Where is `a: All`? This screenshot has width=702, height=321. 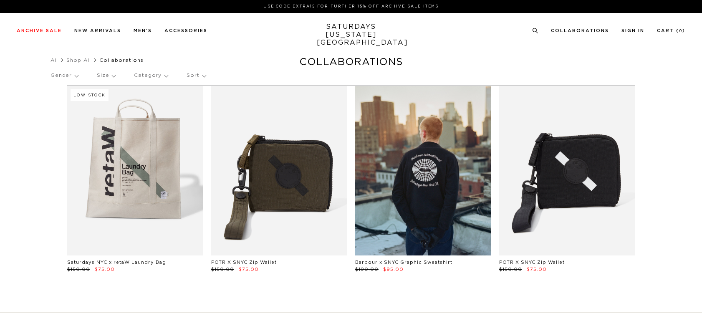 a: All is located at coordinates (54, 60).